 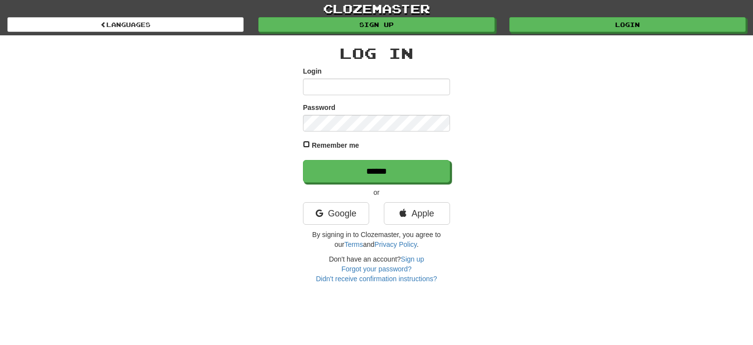 What do you see at coordinates (377, 192) in the screenshot?
I see `p: or` at bounding box center [377, 192].